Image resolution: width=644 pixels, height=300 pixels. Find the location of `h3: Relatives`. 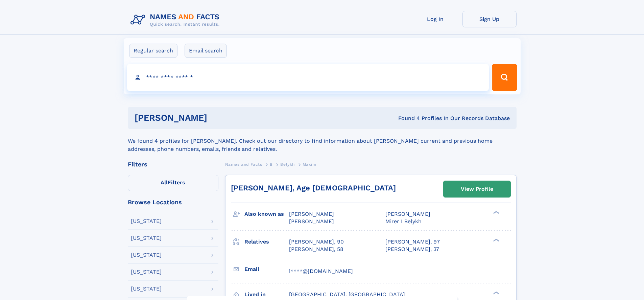

h3: Relatives is located at coordinates (267, 242).